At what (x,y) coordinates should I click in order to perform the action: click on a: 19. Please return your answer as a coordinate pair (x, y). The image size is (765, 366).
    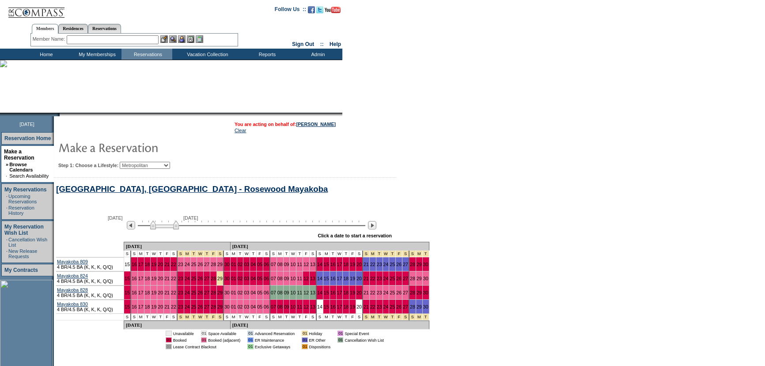
    Looking at the image, I should click on (154, 264).